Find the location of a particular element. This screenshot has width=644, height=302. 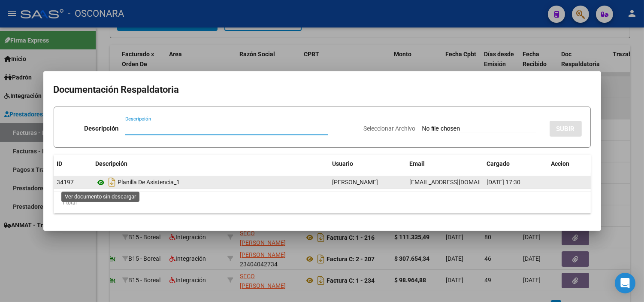

div: Open Intercom Messenger is located at coordinates (625, 283).